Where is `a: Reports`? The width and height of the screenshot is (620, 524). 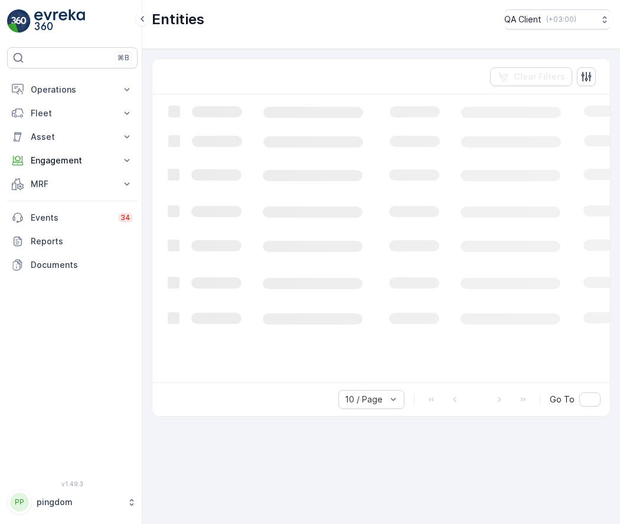
a: Reports is located at coordinates (72, 241).